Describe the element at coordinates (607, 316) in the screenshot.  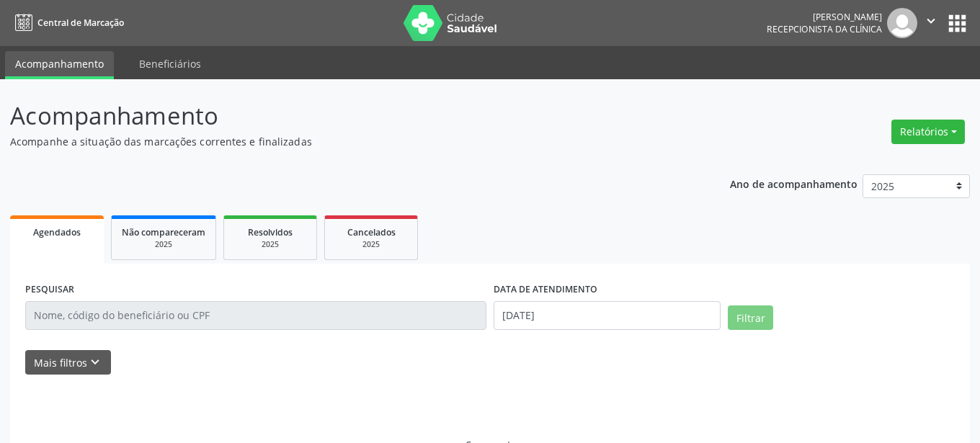
I see `input: Selecione um intervalo` at that location.